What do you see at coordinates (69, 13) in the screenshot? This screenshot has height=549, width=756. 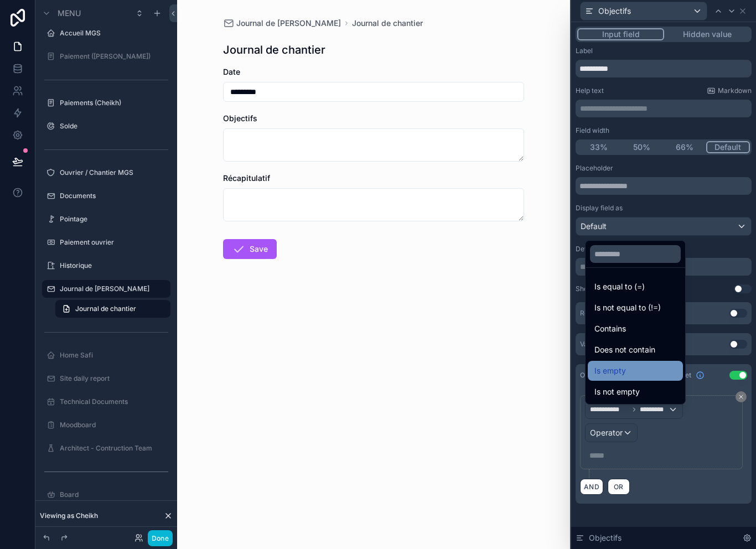 I see `span: Menu` at bounding box center [69, 13].